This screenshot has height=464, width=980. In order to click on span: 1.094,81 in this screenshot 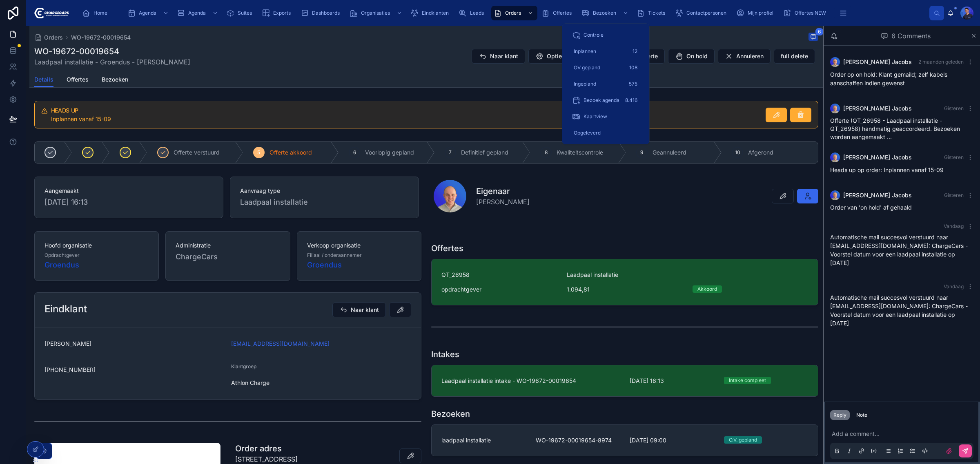, I will do `click(624, 289)`.